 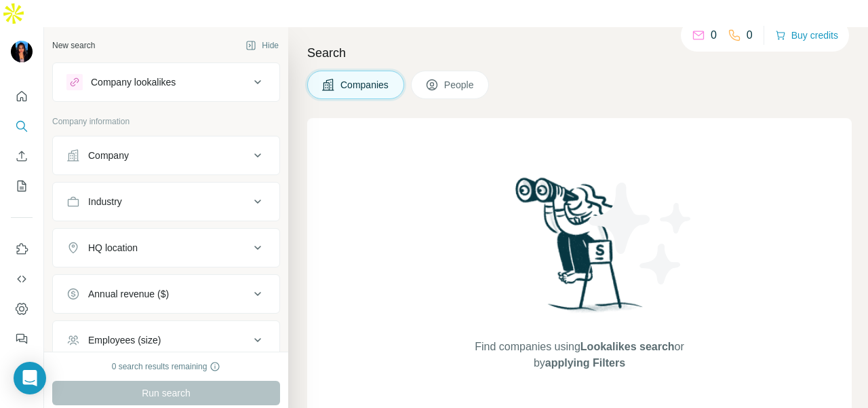 I want to click on div: New search, so click(x=74, y=46).